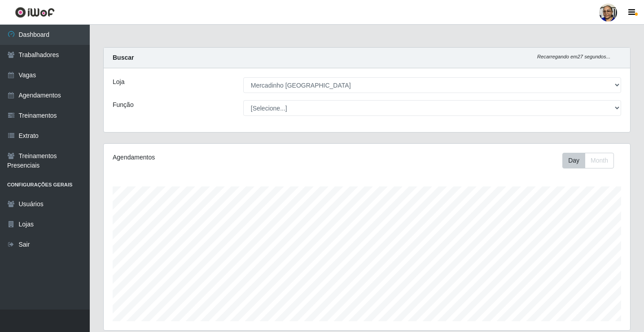 The height and width of the screenshot is (332, 644). I want to click on div: Agendamentos, so click(214, 157).